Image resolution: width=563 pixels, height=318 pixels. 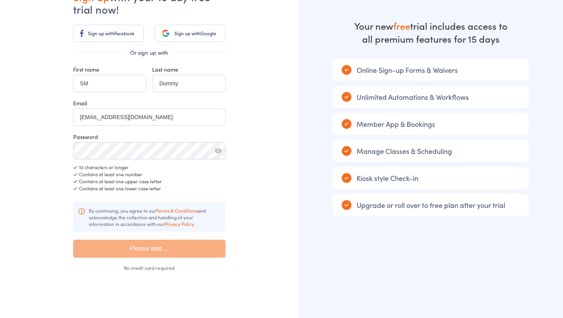 I want to click on div: Your new trial includes access to all premium features for 15 days, so click(x=431, y=32).